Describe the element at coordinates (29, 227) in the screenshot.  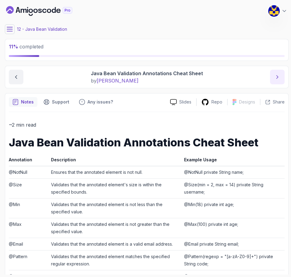
I see `td: @Max` at that location.